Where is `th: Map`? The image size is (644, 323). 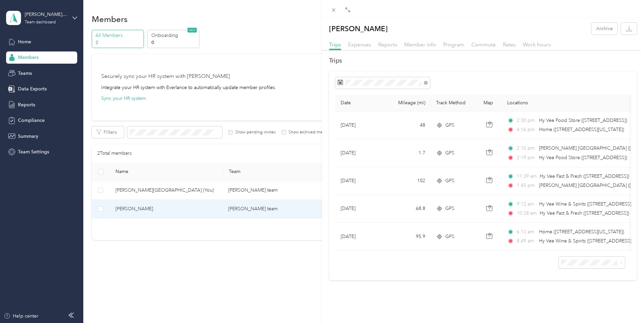 th: Map is located at coordinates (490, 103).